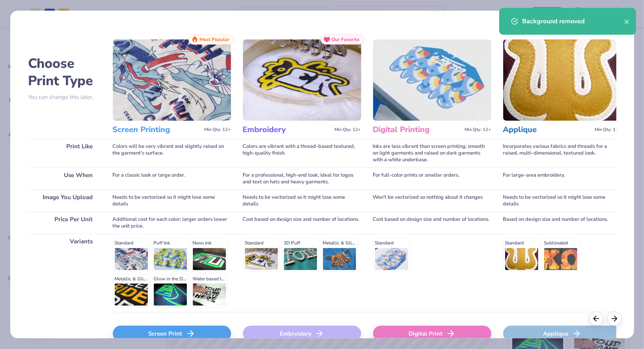  I want to click on div: Colors will be very vibrant and slightly raised on the garment's surface., so click(172, 153).